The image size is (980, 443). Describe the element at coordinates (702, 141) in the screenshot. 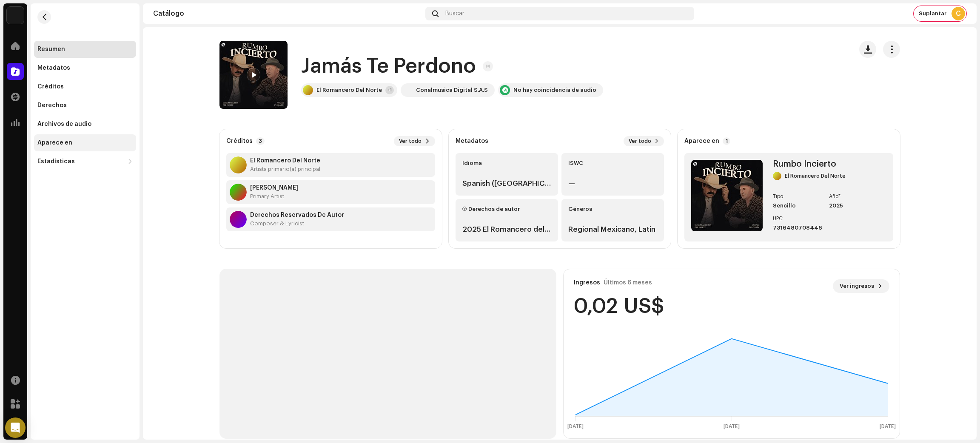

I see `strong: Aparece en` at that location.